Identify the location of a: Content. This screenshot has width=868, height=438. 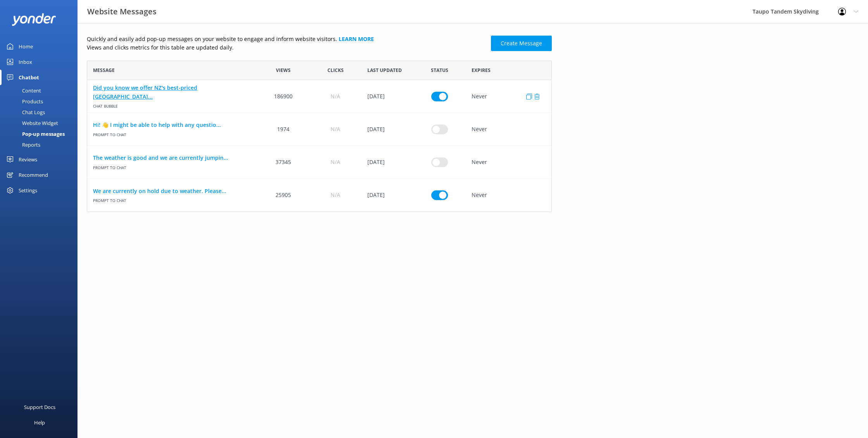
(41, 90).